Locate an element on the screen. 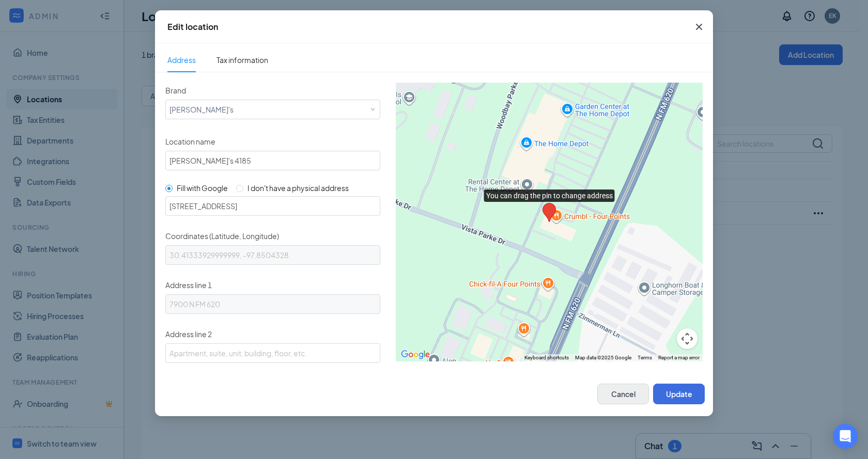 The image size is (868, 459). span: Fill with Google is located at coordinates (202, 188).